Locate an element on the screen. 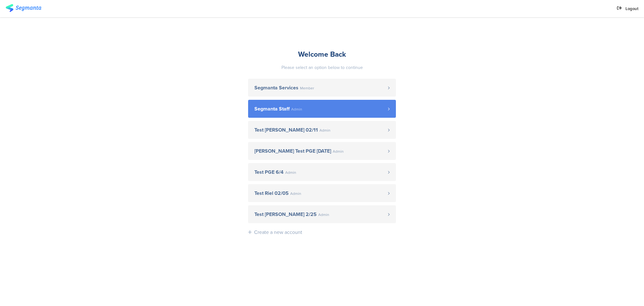  span: Member is located at coordinates (307, 88).